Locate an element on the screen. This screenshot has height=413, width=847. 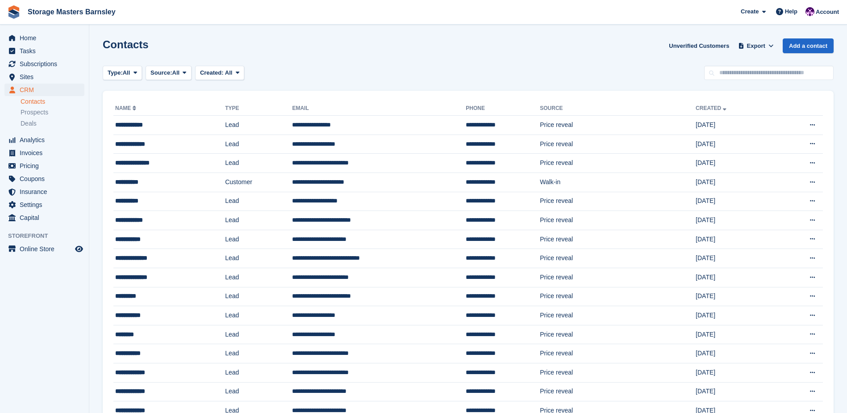
span: Settings is located at coordinates (46, 204).